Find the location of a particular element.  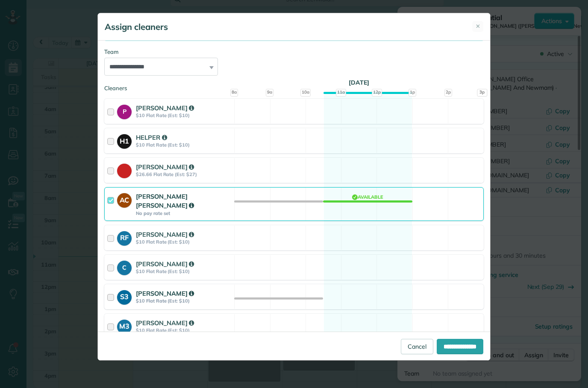

div: Cleaners is located at coordinates (294, 85).